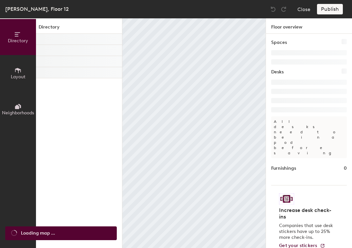  What do you see at coordinates (18, 113) in the screenshot?
I see `span: Neighborhoods` at bounding box center [18, 113].